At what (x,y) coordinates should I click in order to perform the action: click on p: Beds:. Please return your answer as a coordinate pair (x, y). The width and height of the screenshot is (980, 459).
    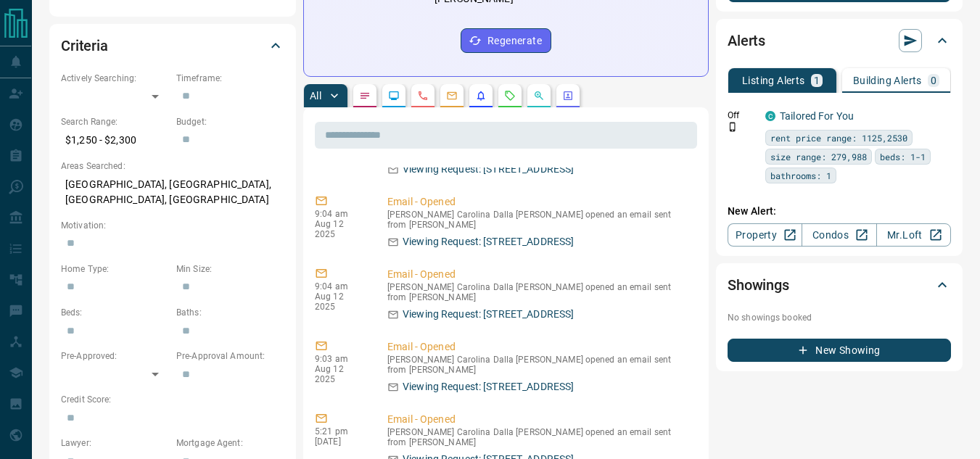
    Looking at the image, I should click on (115, 312).